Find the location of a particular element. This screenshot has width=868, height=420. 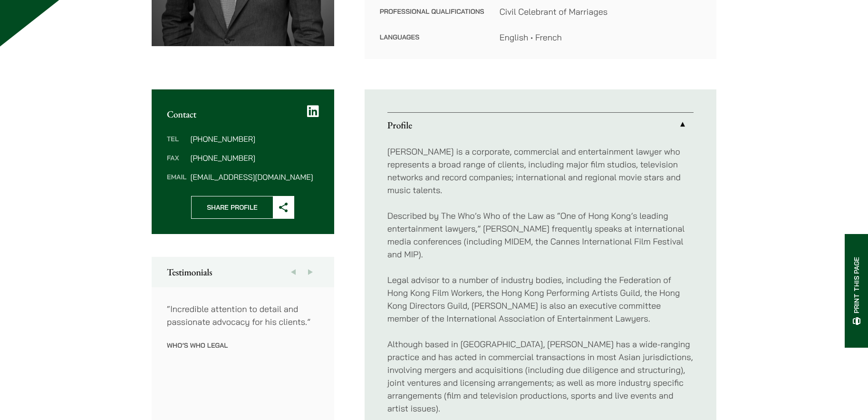

span: Share Profile is located at coordinates (232, 208).